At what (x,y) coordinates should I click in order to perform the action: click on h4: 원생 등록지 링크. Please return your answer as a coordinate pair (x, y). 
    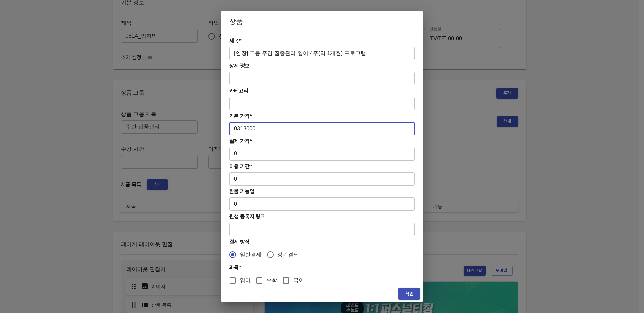
    Looking at the image, I should click on (322, 217).